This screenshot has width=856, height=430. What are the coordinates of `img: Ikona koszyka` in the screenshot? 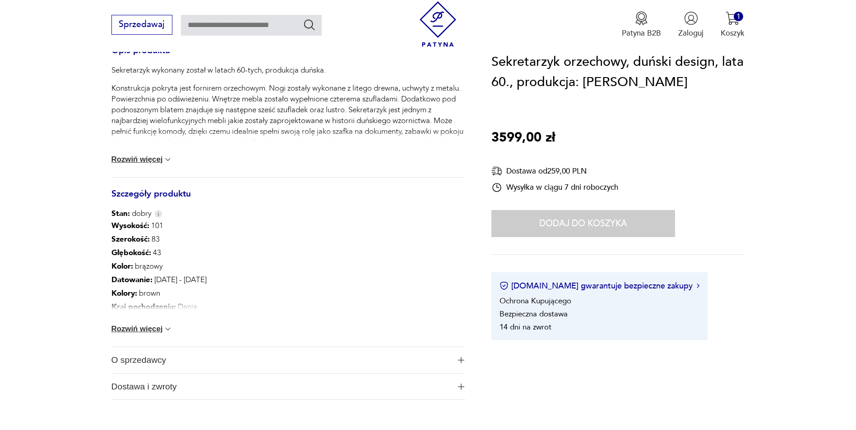 It's located at (732, 18).